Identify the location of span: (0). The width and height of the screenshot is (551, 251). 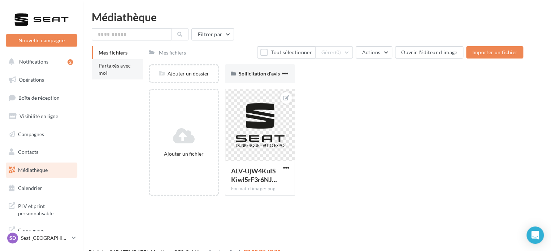
(338, 52).